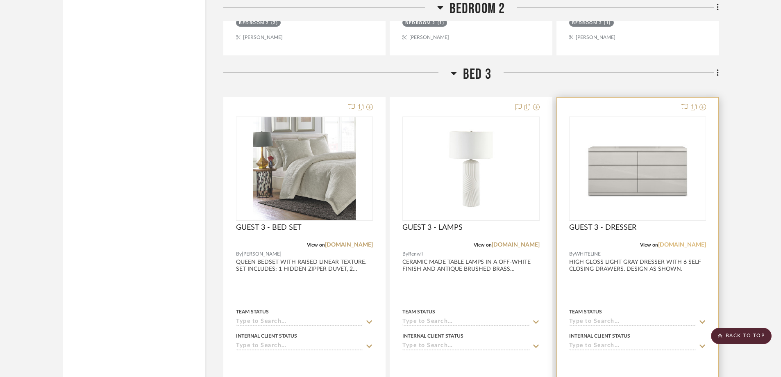  I want to click on scroll-to-top-button: BACK TO TOP, so click(742, 336).